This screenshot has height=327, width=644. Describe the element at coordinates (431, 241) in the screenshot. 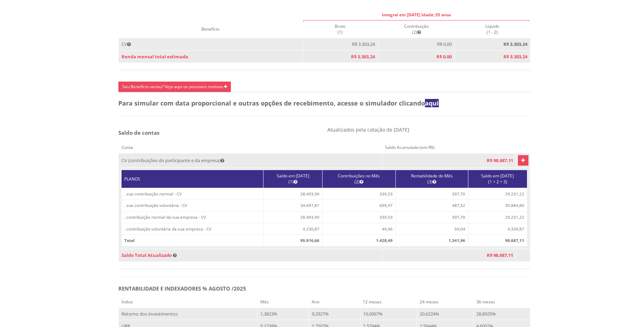

I see `td: 1.341,96` at that location.